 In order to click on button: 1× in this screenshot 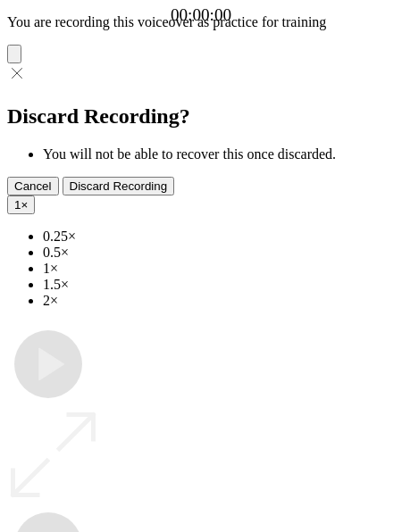, I will do `click(21, 205)`.